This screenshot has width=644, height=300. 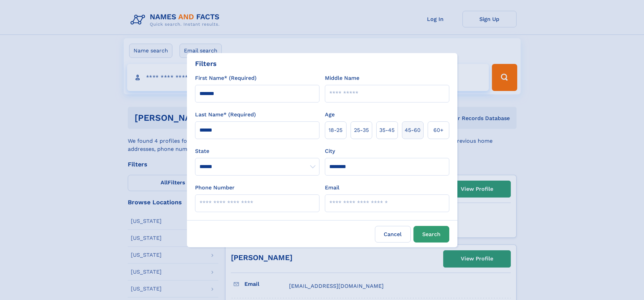 What do you see at coordinates (342, 78) in the screenshot?
I see `label: Middle Name` at bounding box center [342, 78].